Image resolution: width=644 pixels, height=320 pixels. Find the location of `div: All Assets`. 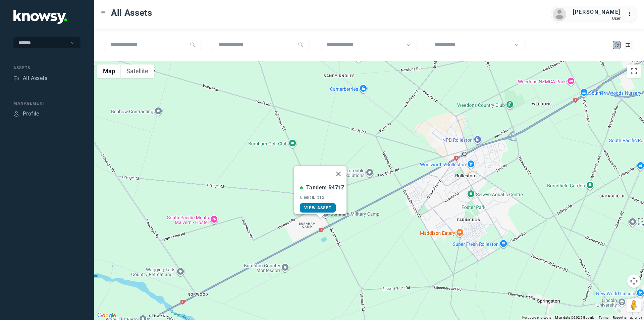

div: All Assets is located at coordinates (35, 78).